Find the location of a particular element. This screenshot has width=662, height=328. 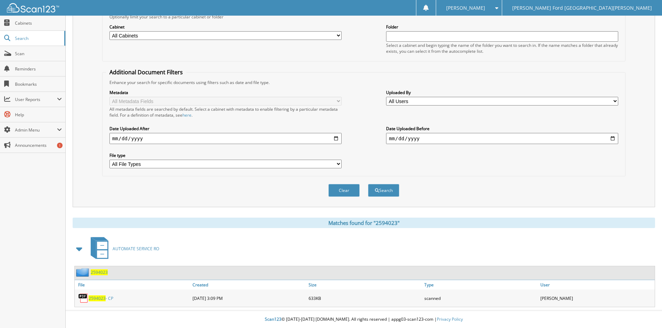

a: File is located at coordinates (133, 285).